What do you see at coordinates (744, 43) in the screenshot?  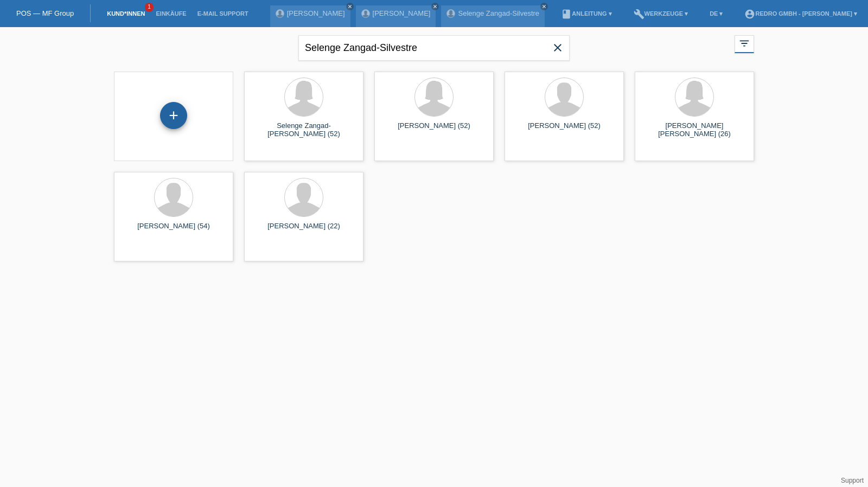 I see `i: filter_list` at bounding box center [744, 43].